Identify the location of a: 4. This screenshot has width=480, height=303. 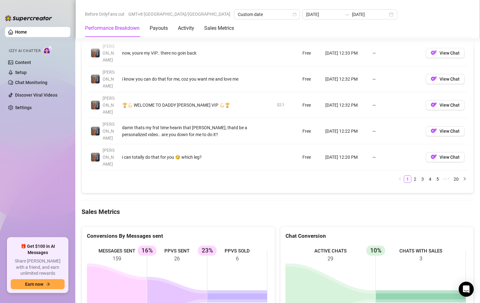
(430, 179).